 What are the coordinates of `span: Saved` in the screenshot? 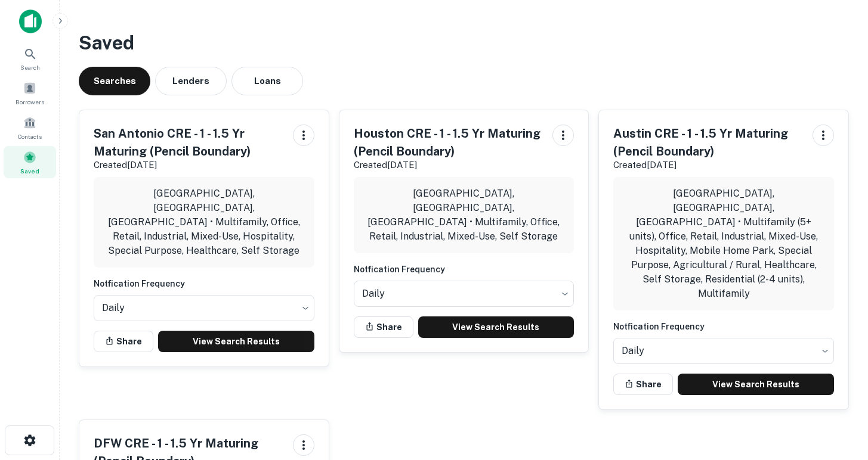 It's located at (30, 171).